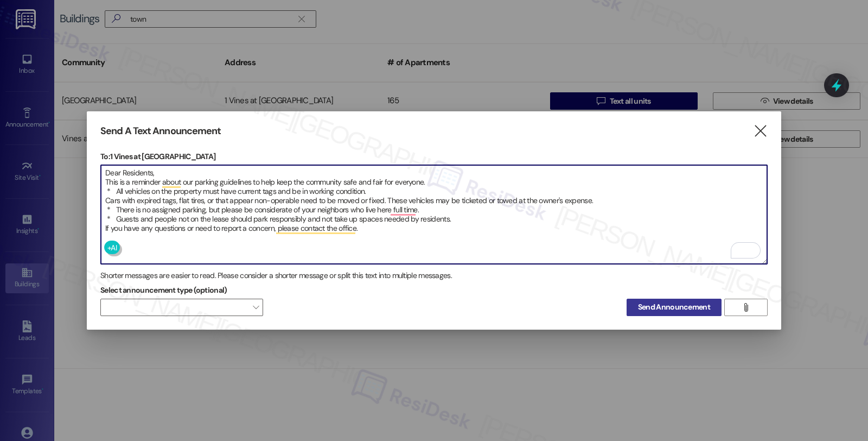 This screenshot has height=441, width=868. Describe the element at coordinates (674, 307) in the screenshot. I see `span: Send Announcement` at that location.